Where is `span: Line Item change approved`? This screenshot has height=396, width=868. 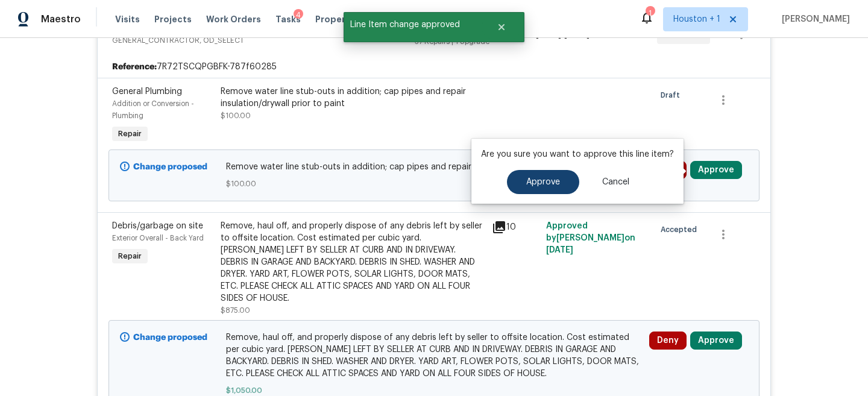 span: Line Item change approved is located at coordinates (412, 25).